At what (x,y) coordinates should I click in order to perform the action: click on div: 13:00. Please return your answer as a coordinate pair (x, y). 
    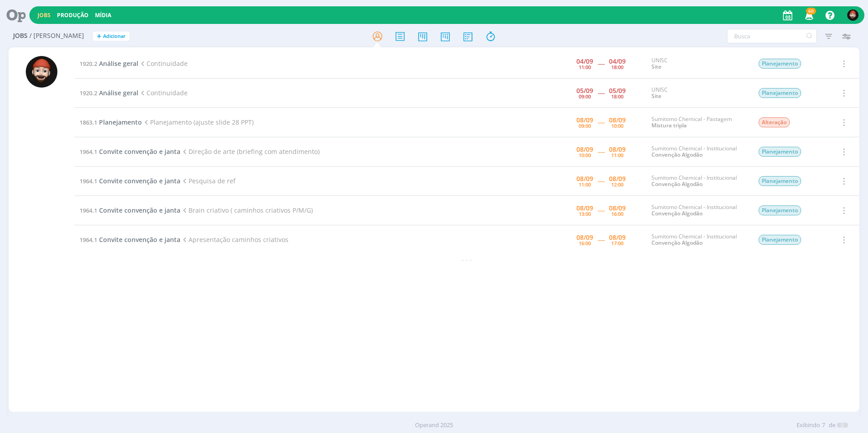
    Looking at the image, I should click on (584, 214).